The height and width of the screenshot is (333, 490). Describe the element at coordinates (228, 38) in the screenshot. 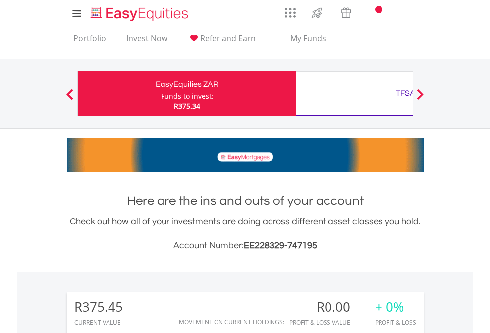

I see `span: Refer and Earn` at that location.